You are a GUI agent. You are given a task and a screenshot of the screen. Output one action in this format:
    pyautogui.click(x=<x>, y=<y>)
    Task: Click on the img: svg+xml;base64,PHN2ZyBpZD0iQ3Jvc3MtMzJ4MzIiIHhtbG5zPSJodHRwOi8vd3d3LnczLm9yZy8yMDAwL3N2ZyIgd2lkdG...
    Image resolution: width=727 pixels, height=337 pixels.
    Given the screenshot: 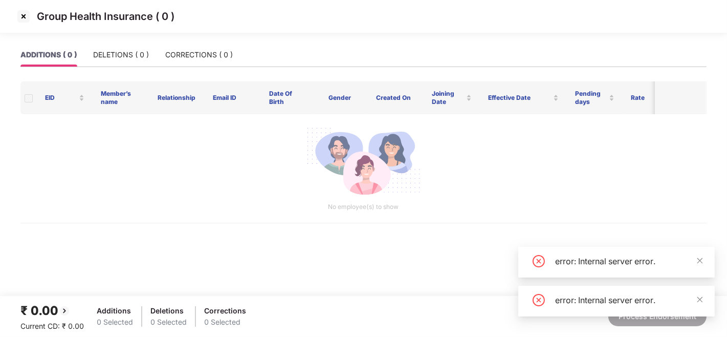 What is the action you would take?
    pyautogui.click(x=24, y=16)
    